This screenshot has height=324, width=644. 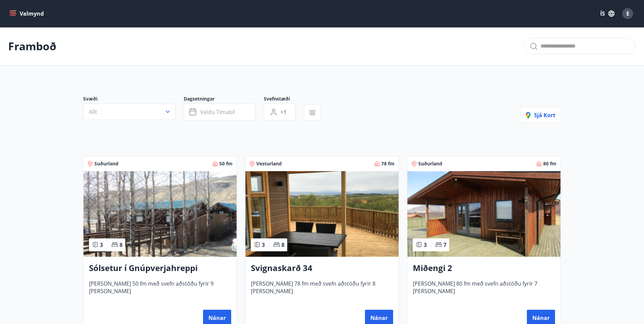 I want to click on p: Framboð, so click(x=32, y=46).